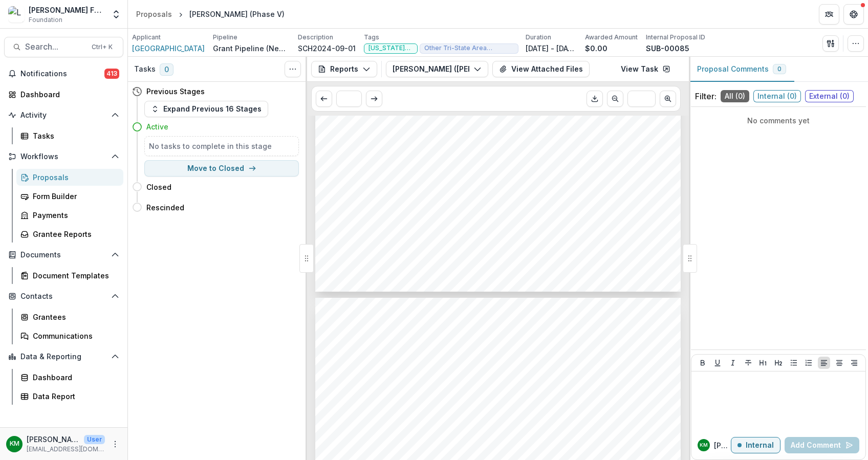 The width and height of the screenshot is (868, 460). Describe the element at coordinates (70, 396) in the screenshot. I see `a: Data Report` at that location.